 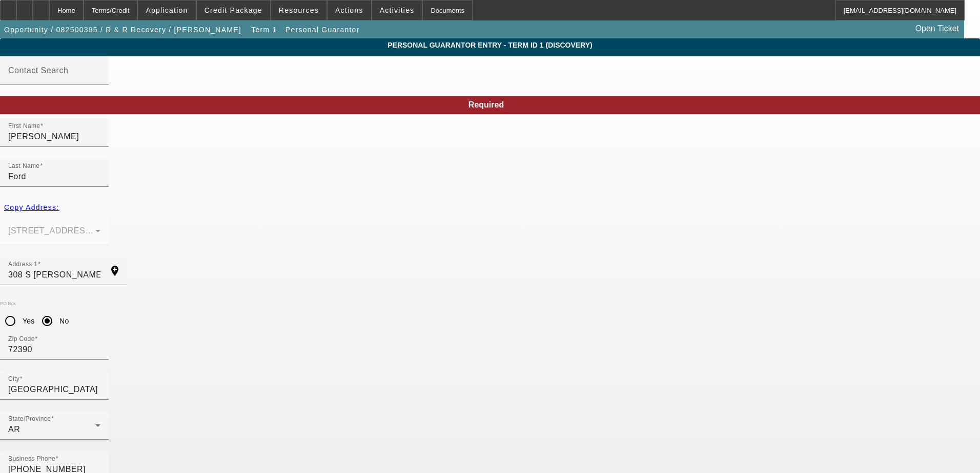 I want to click on button: Resources, so click(x=299, y=10).